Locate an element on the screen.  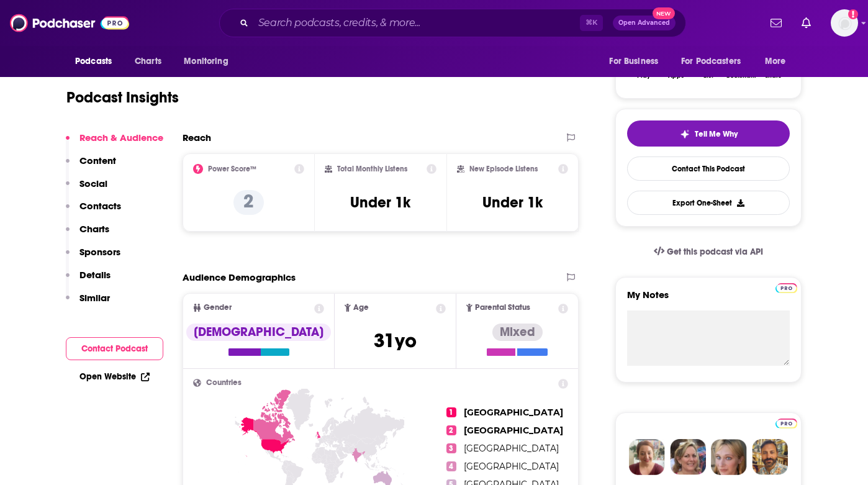
a: Podchaser - Follow, Share and Rate Podcasts is located at coordinates (70, 23).